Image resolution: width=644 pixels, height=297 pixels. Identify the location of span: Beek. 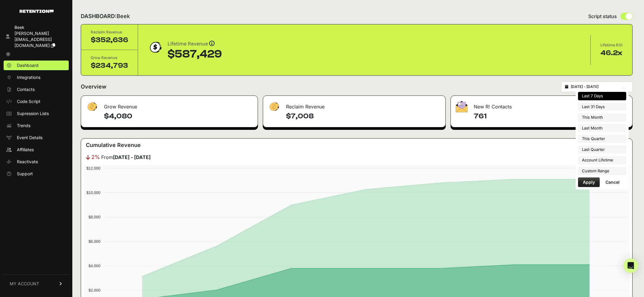
(123, 16).